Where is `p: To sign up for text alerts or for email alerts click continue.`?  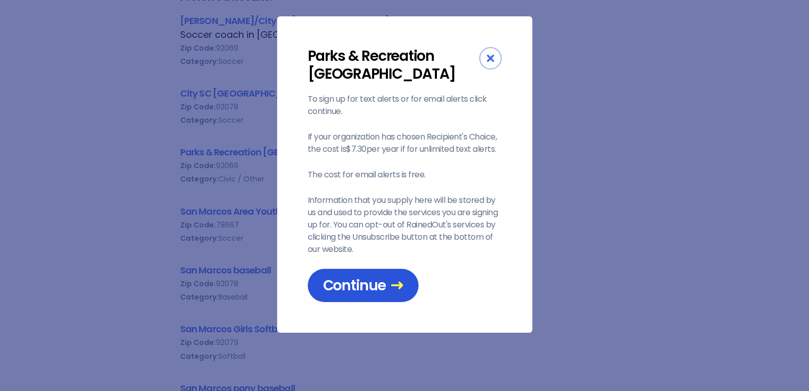 p: To sign up for text alerts or for email alerts click continue. is located at coordinates (405, 105).